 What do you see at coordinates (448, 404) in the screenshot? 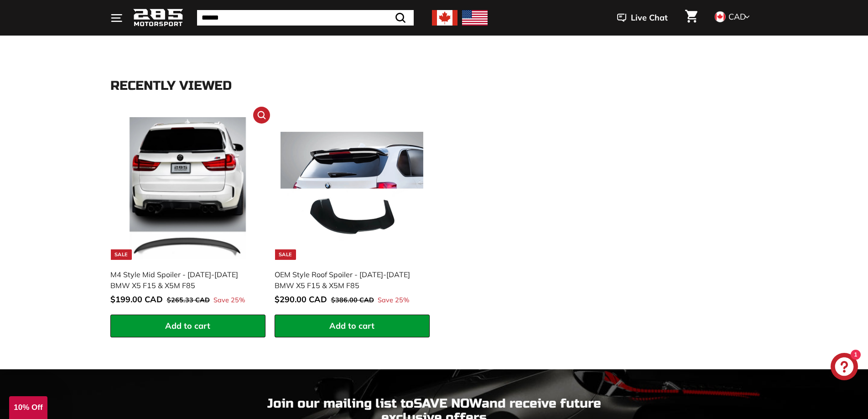
I see `strong: SAVE NOW` at bounding box center [448, 404].